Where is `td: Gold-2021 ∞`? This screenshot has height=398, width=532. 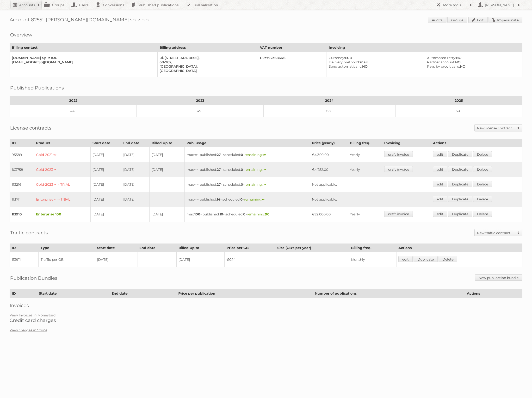
td: Gold-2021 ∞ is located at coordinates (62, 155).